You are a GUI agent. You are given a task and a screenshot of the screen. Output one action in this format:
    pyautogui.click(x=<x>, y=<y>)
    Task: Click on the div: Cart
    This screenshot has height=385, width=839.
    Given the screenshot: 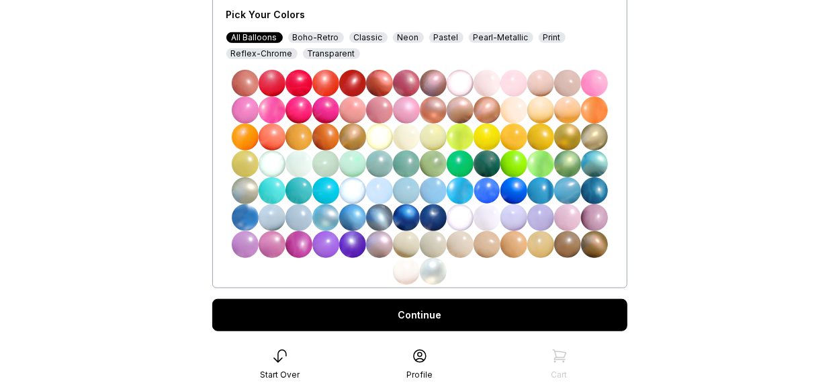 What is the action you would take?
    pyautogui.click(x=560, y=375)
    